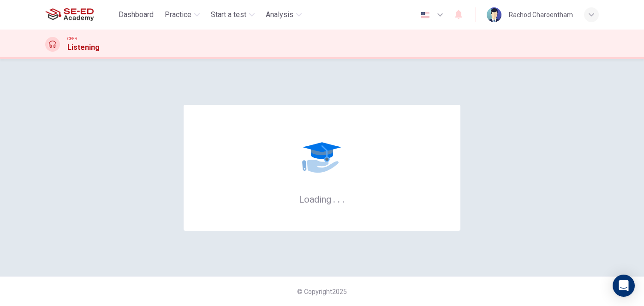  I want to click on button: Practice, so click(182, 15).